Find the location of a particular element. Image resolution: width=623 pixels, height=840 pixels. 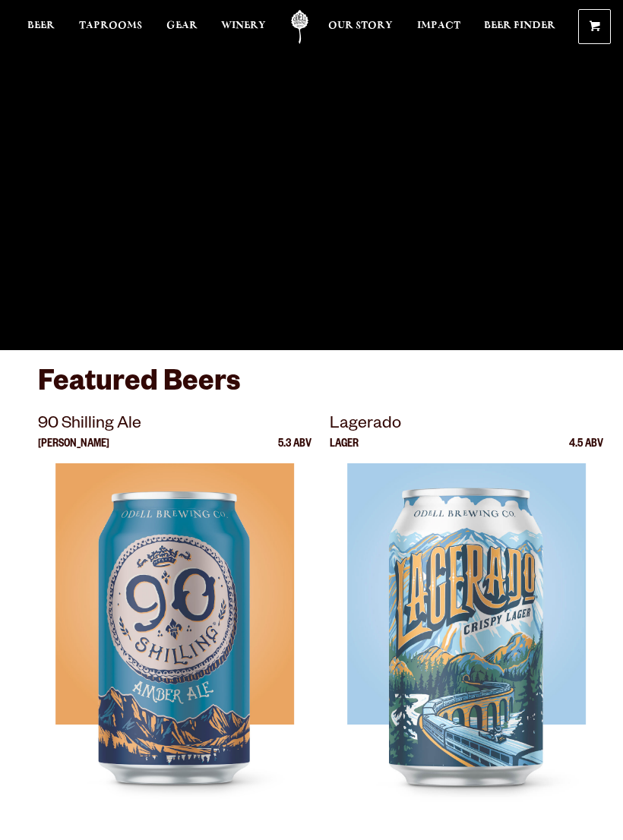

p: 90 Shilling Ale is located at coordinates (175, 426).